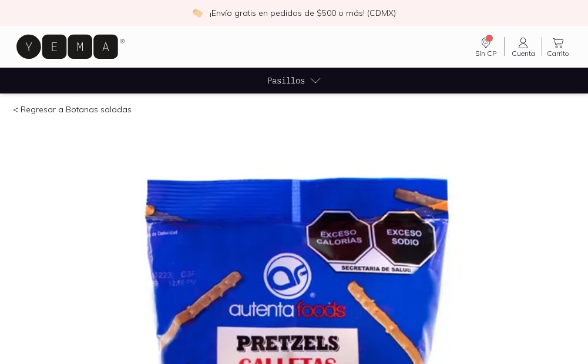 Image resolution: width=588 pixels, height=364 pixels. What do you see at coordinates (524, 53) in the screenshot?
I see `span: Cuenta` at bounding box center [524, 53].